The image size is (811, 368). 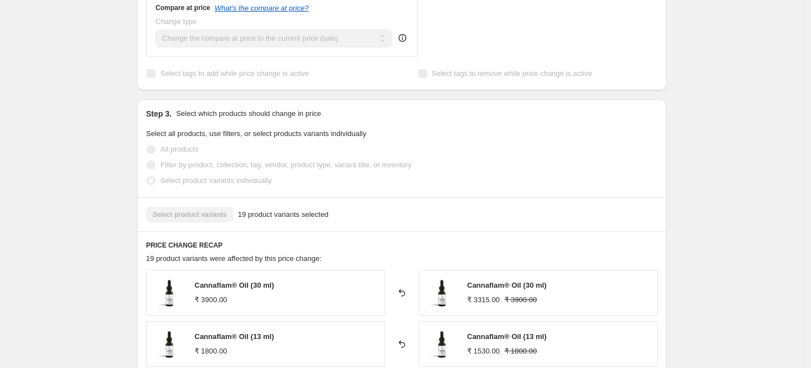 What do you see at coordinates (512, 73) in the screenshot?
I see `span: Select tags to remove while price change is active` at bounding box center [512, 73].